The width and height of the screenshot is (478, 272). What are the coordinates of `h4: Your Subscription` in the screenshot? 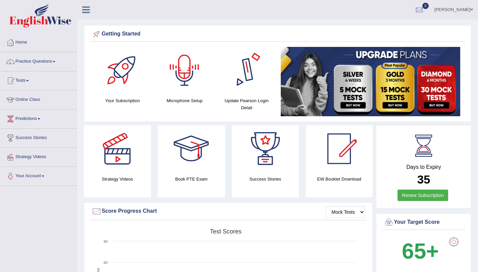 It's located at (122, 101).